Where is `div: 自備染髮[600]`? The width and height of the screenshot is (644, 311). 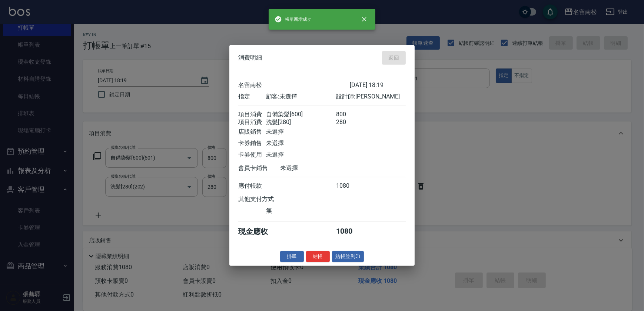 div: 自備染髮[600] is located at coordinates (301, 114).